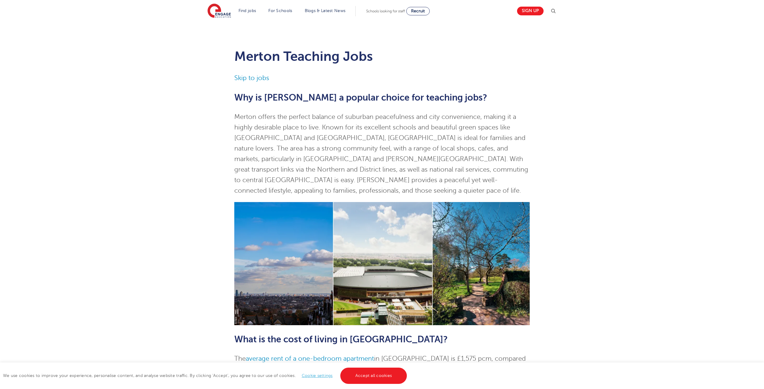 Image resolution: width=764 pixels, height=389 pixels. Describe the element at coordinates (247, 11) in the screenshot. I see `a: Find jobs` at that location.